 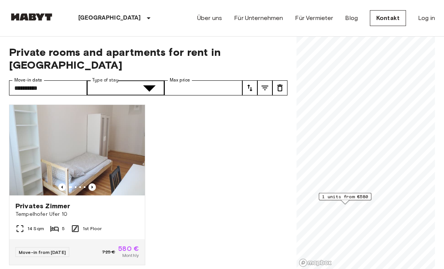 I want to click on a: Kontakt, so click(x=388, y=18).